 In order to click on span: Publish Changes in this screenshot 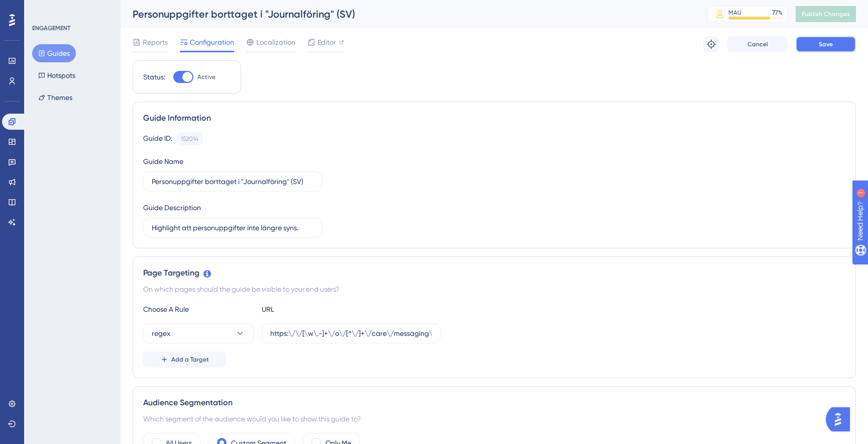, I will do `click(826, 14)`.